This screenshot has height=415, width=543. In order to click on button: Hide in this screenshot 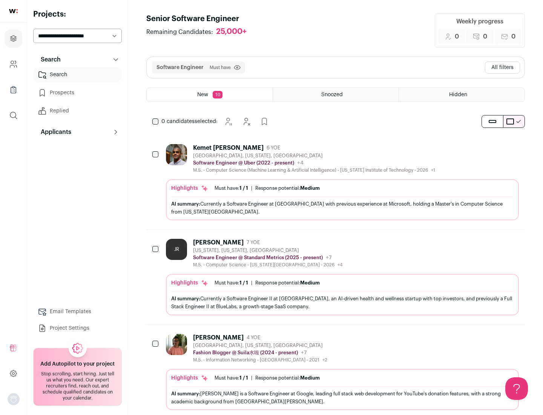, I will do `click(246, 121)`.